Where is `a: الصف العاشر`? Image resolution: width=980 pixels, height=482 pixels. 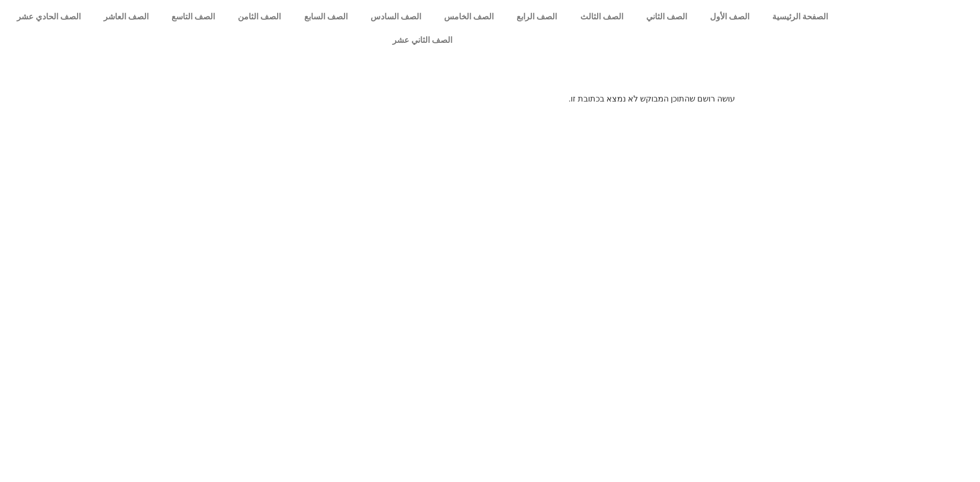
a: الصف العاشر is located at coordinates (126, 16).